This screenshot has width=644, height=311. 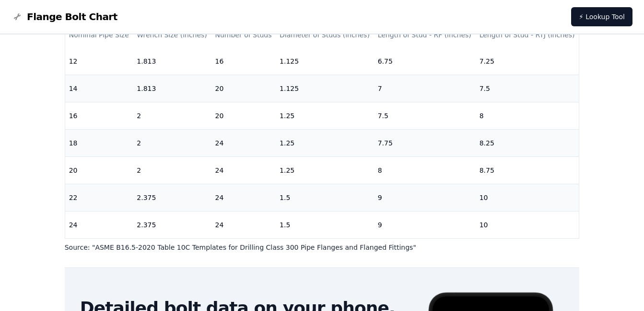 I want to click on td: 7, so click(x=425, y=88).